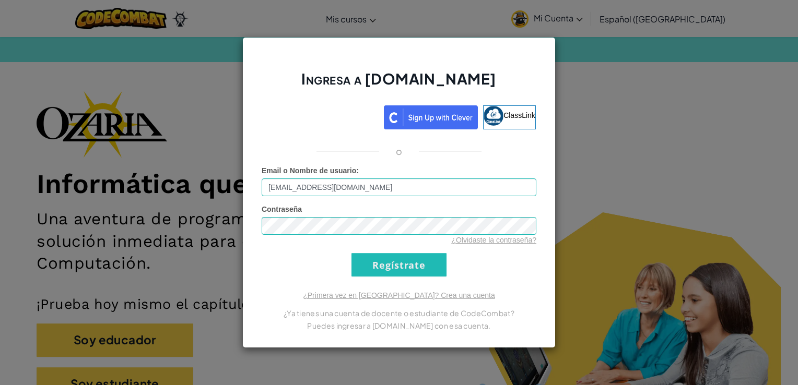  I want to click on span: ClassLink, so click(519, 115).